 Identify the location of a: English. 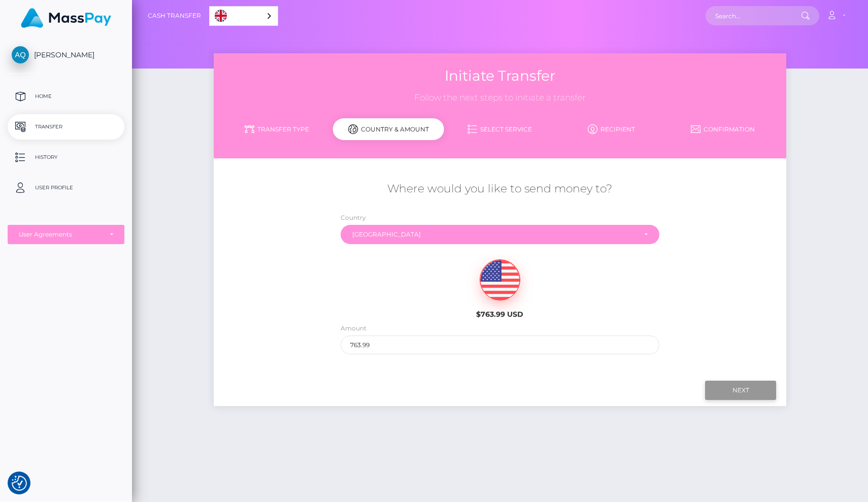
(244, 16).